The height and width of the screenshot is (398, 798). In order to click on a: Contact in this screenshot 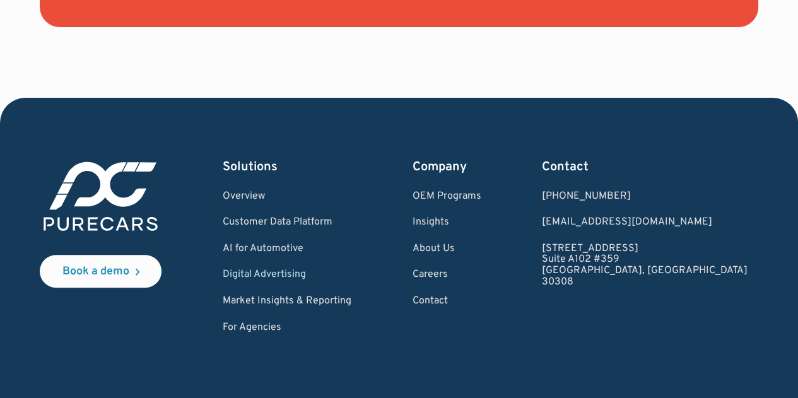, I will do `click(446, 301)`.